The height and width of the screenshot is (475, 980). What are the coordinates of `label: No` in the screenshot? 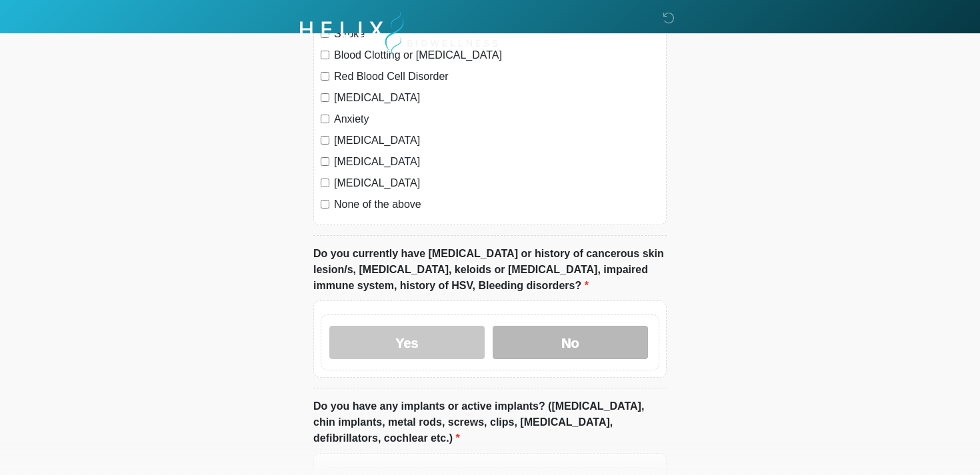 It's located at (570, 342).